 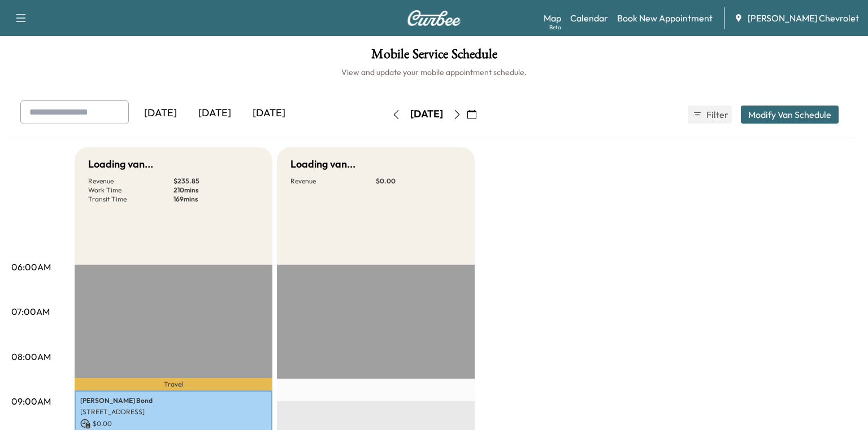 I want to click on a: Calendar, so click(x=588, y=18).